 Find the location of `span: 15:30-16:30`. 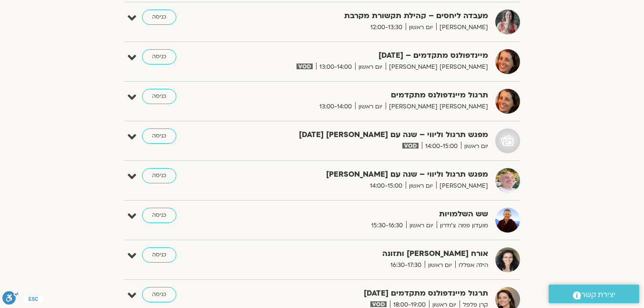

span: 15:30-16:30 is located at coordinates (387, 225).